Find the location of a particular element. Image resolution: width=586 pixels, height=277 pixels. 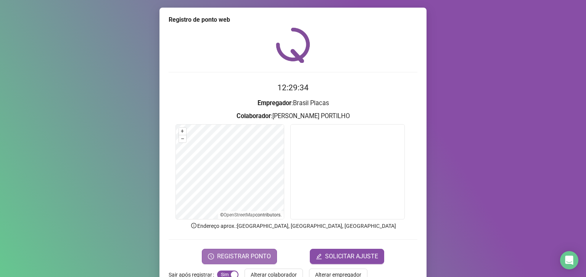

div: Registro de ponto web is located at coordinates (293, 20).